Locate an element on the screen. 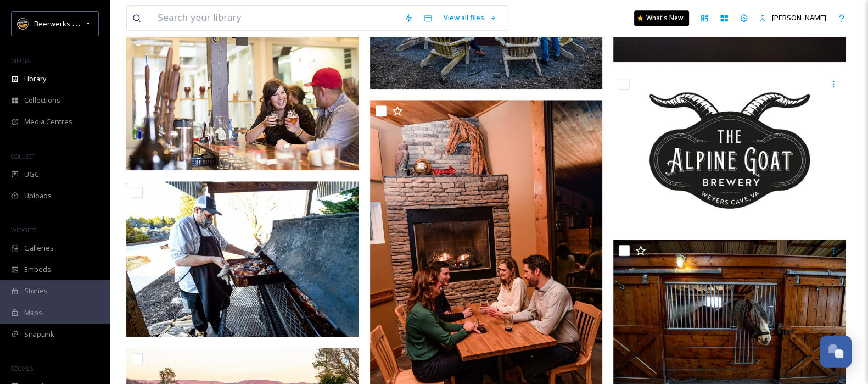 The width and height of the screenshot is (868, 384). span: Collections is located at coordinates (42, 100).